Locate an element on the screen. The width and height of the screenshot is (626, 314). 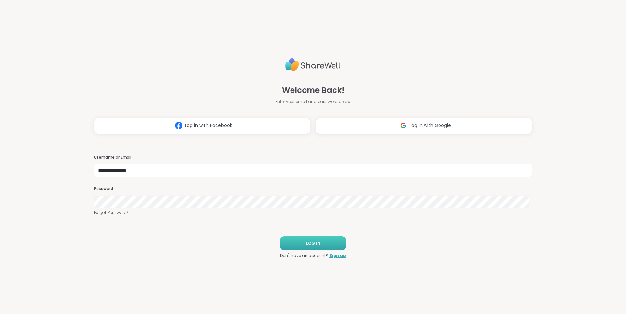
button: Log in with Google is located at coordinates (424, 126).